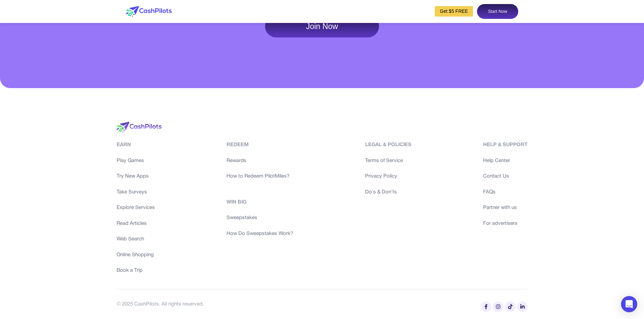 The width and height of the screenshot is (644, 319). What do you see at coordinates (388, 192) in the screenshot?
I see `a: Do's & Don'ts` at bounding box center [388, 192].